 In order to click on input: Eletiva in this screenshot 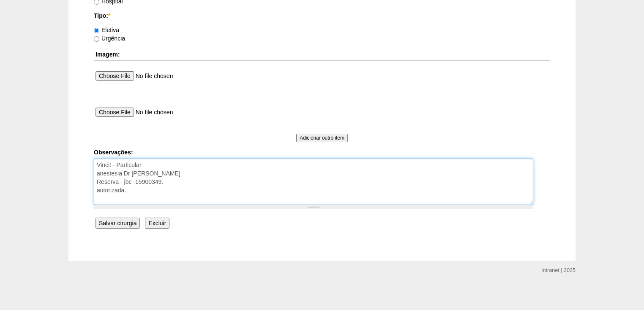, I will do `click(96, 30)`.